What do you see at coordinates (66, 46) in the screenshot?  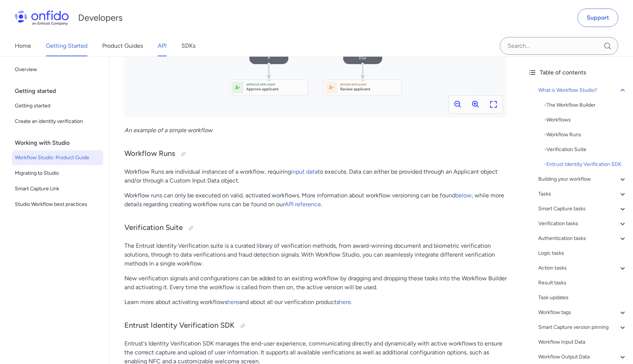 I see `a: Getting Started` at bounding box center [66, 46].